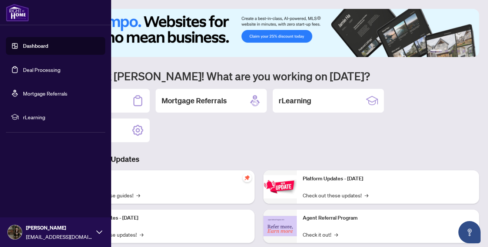  What do you see at coordinates (320, 235) in the screenshot?
I see `a: Check it out!→` at bounding box center [320, 235].